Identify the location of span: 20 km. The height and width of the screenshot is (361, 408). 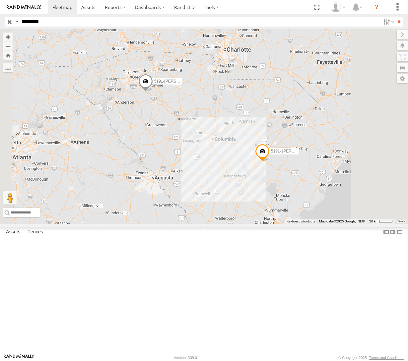
(373, 221).